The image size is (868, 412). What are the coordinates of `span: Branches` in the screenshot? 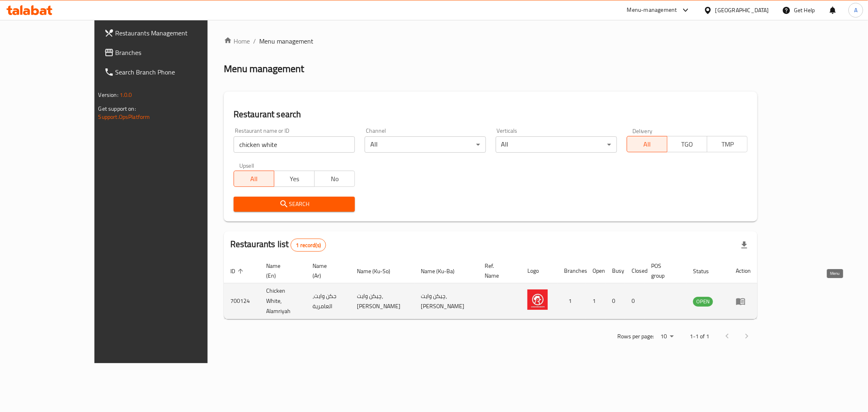 It's located at (174, 52).